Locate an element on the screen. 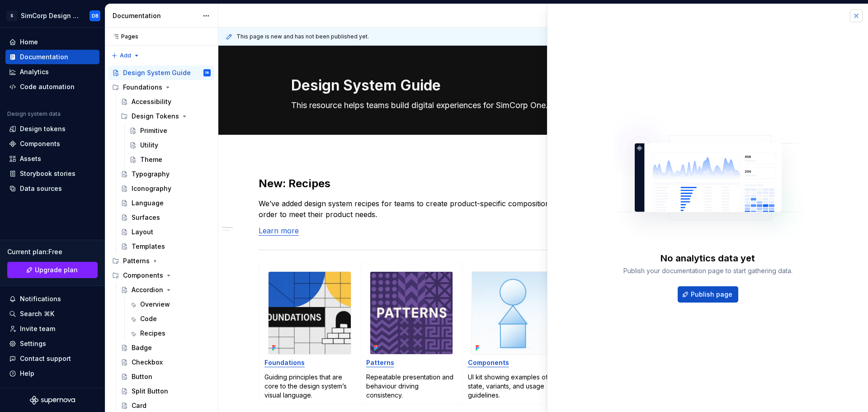 The height and width of the screenshot is (412, 868). p: We’ve added design system recipes for teams to create product-specific compositions based on our ... is located at coordinates (462, 209).